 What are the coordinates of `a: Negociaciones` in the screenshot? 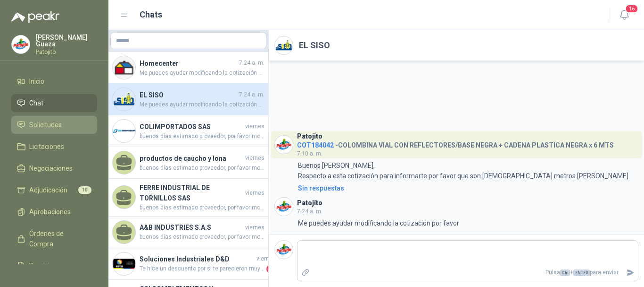 It's located at (54, 168).